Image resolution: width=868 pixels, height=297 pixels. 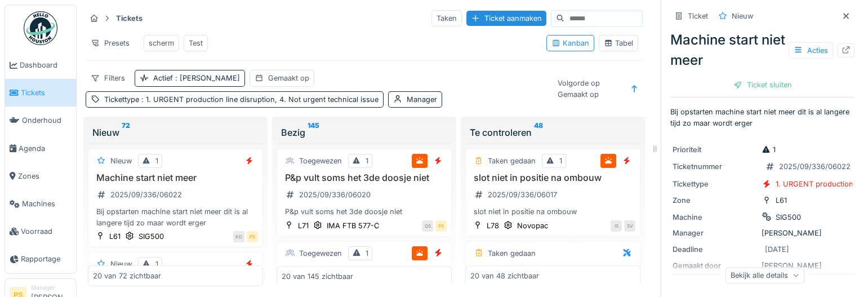 I want to click on sup: 48, so click(x=538, y=133).